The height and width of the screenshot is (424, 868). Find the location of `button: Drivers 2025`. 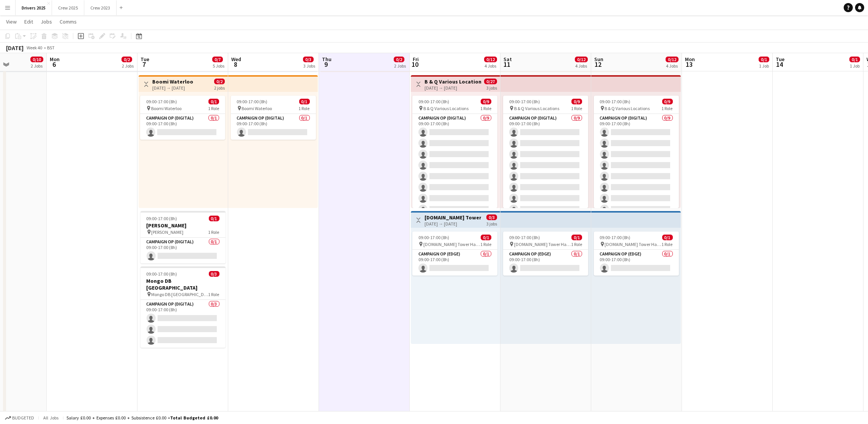

button: Drivers 2025 is located at coordinates (34, 8).